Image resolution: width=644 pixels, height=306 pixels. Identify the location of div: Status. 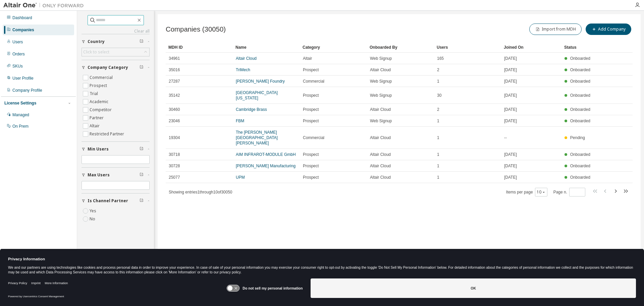
(579, 47).